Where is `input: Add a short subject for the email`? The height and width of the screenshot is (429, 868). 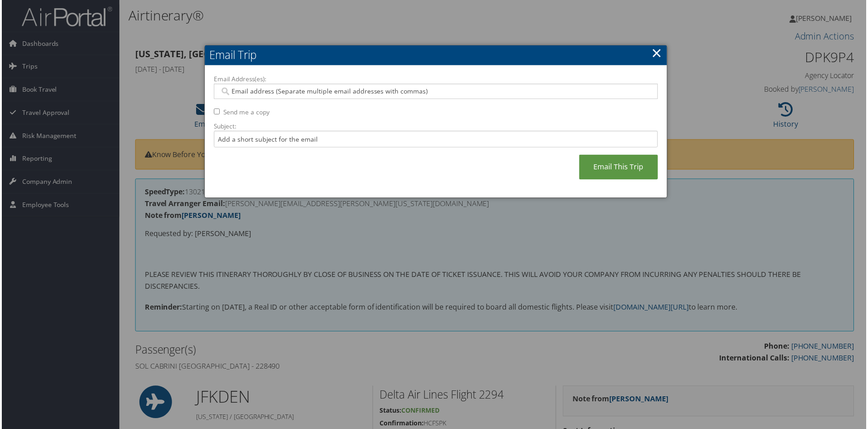
input: Add a short subject for the email is located at coordinates (435, 140).